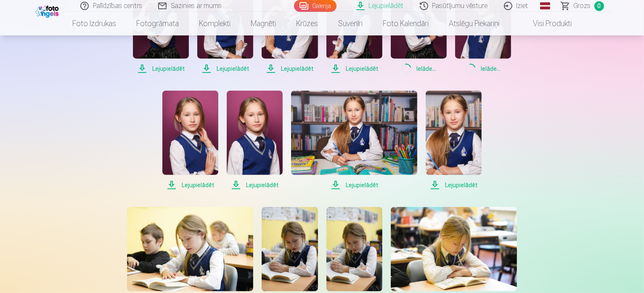 The width and height of the screenshot is (644, 293). I want to click on a: Fotogrāmata, so click(157, 23).